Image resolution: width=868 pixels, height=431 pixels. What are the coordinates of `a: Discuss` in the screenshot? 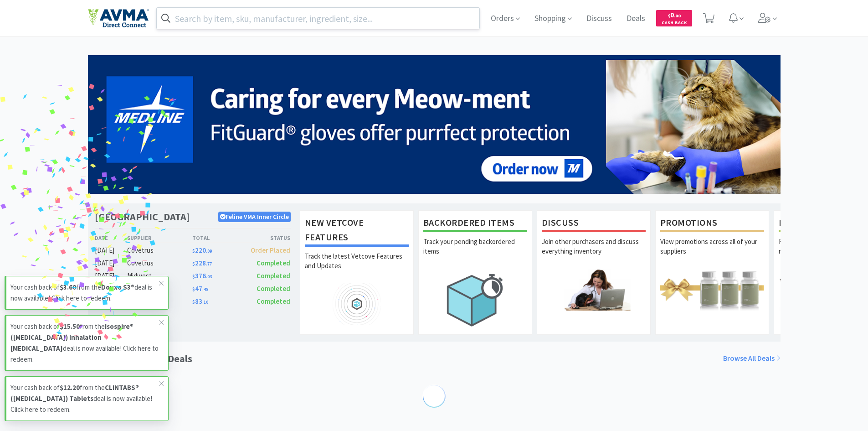 It's located at (599, 19).